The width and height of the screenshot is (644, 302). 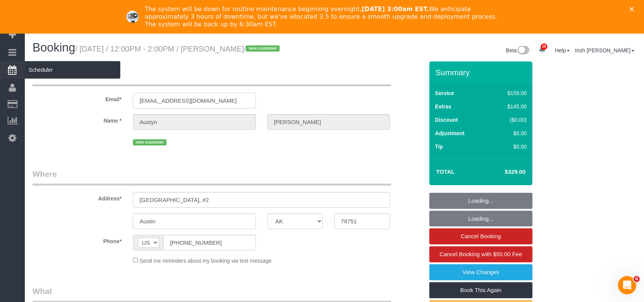 What do you see at coordinates (637, 279) in the screenshot?
I see `span: 6` at bounding box center [637, 279].